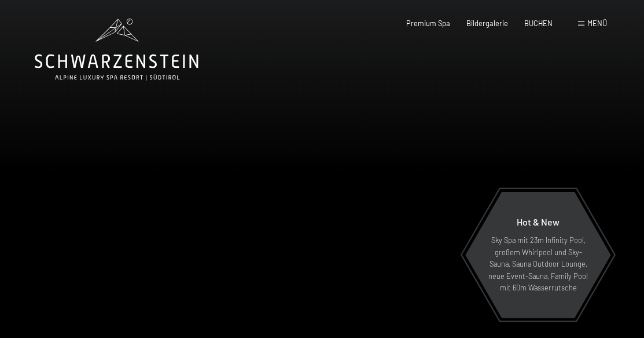 The image size is (644, 338). Describe the element at coordinates (428, 23) in the screenshot. I see `span: Premium Spa` at that location.